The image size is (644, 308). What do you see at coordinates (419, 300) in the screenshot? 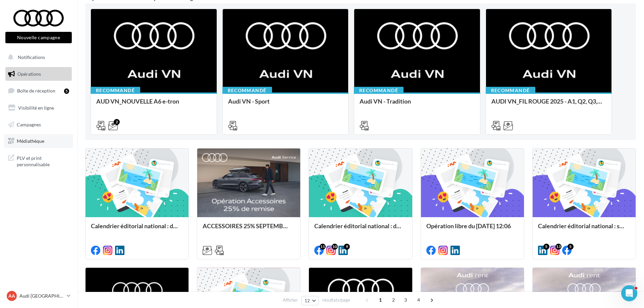
I see `span: 4` at bounding box center [419, 300].